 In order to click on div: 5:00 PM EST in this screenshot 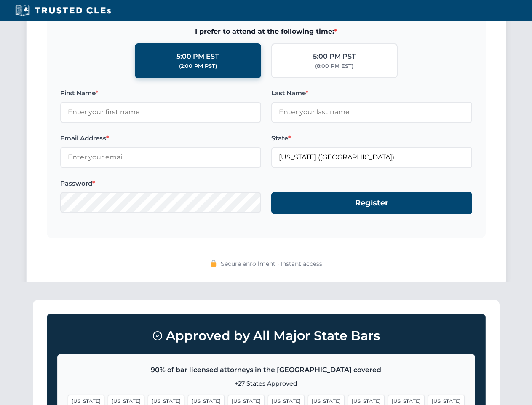, I will do `click(197, 56)`.